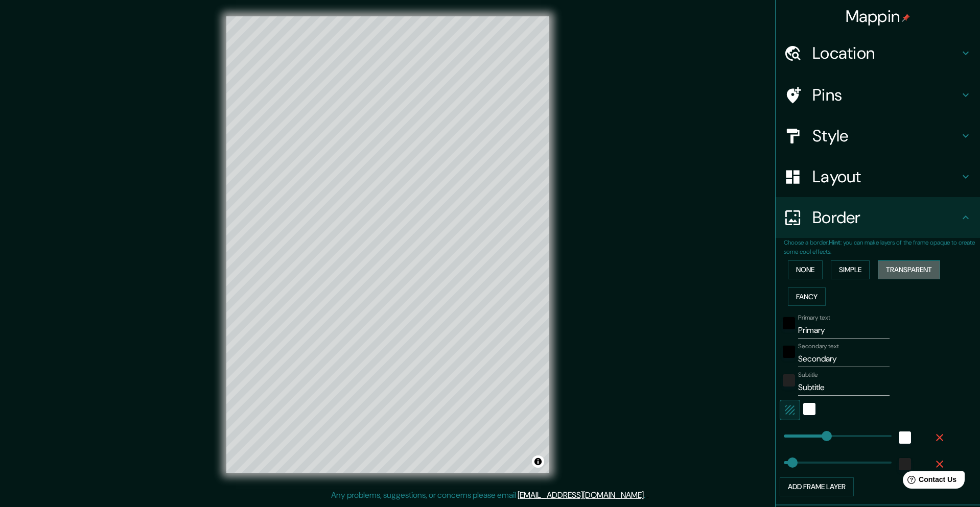 Image resolution: width=980 pixels, height=507 pixels. What do you see at coordinates (850, 270) in the screenshot?
I see `button: Simple` at bounding box center [850, 270].